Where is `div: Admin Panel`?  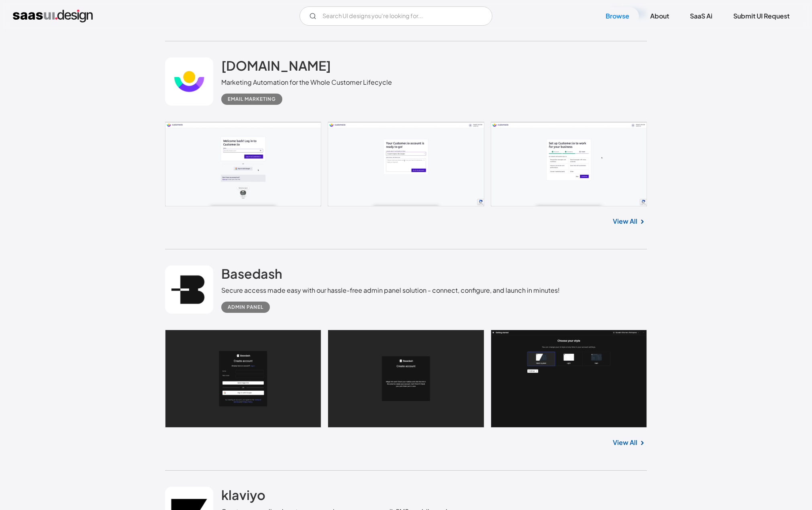 div: Admin Panel is located at coordinates (245, 307).